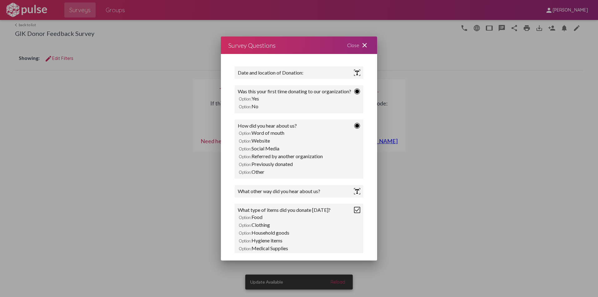  Describe the element at coordinates (299, 164) in the screenshot. I see `div: Previously donated` at that location.